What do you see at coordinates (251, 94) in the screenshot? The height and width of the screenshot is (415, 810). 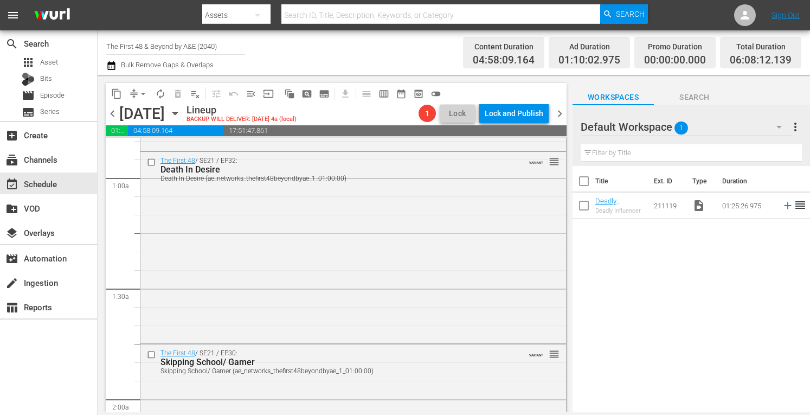 I see `span: menu_open` at bounding box center [251, 94].